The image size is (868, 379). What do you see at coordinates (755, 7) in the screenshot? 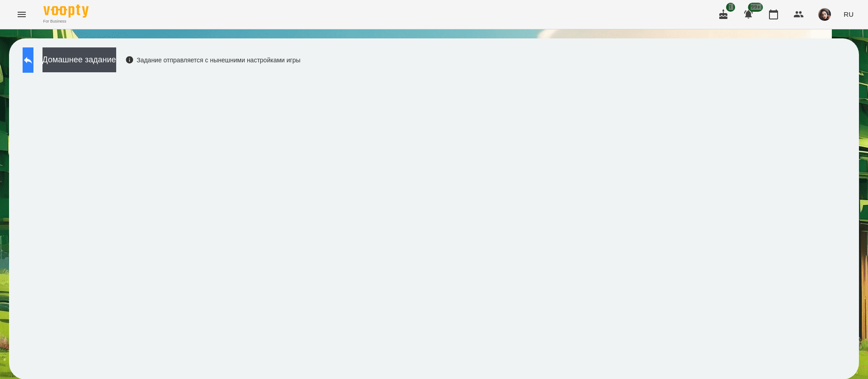
I see `span: 99+` at bounding box center [755, 7].